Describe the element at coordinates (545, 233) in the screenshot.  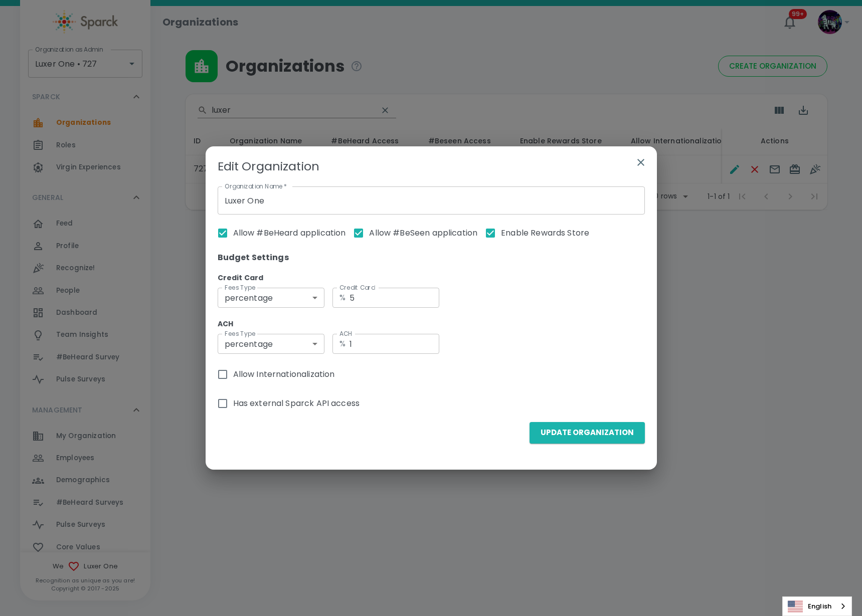
I see `span: Enable Rewards Store` at that location.